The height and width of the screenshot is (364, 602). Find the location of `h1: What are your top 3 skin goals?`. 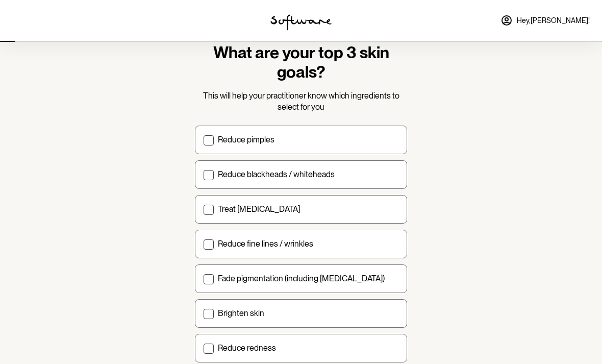

h1: What are your top 3 skin goals? is located at coordinates (301, 62).